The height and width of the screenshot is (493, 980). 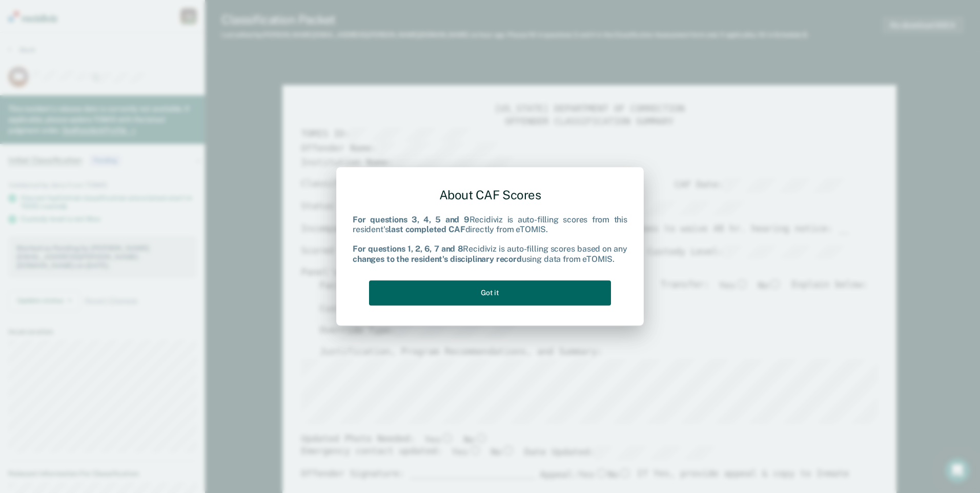 I want to click on button: Got it, so click(x=490, y=293).